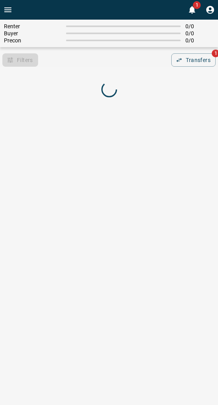 Image resolution: width=218 pixels, height=405 pixels. Describe the element at coordinates (33, 33) in the screenshot. I see `span: Buyer` at that location.